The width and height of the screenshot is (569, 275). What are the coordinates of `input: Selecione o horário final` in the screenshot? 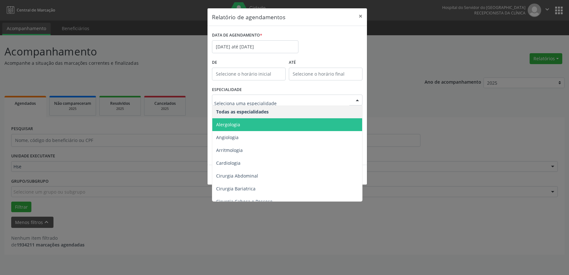 It's located at (326, 74).